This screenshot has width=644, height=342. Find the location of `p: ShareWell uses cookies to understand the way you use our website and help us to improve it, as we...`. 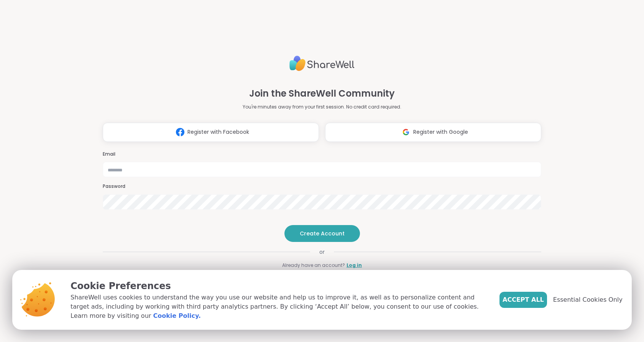

p: ShareWell uses cookies to understand the way you use our website and help us to improve it, as we... is located at coordinates (279, 307).